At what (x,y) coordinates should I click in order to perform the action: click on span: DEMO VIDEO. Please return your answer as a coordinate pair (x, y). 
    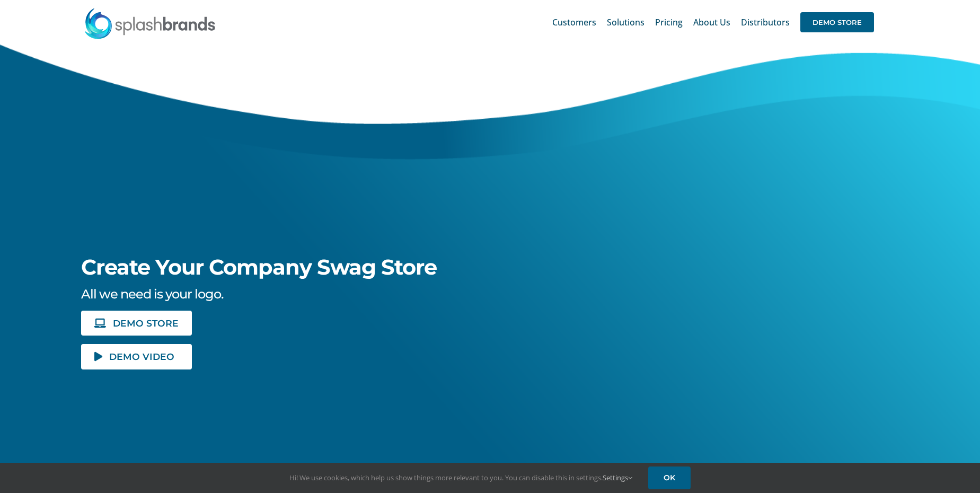
    Looking at the image, I should click on (142, 356).